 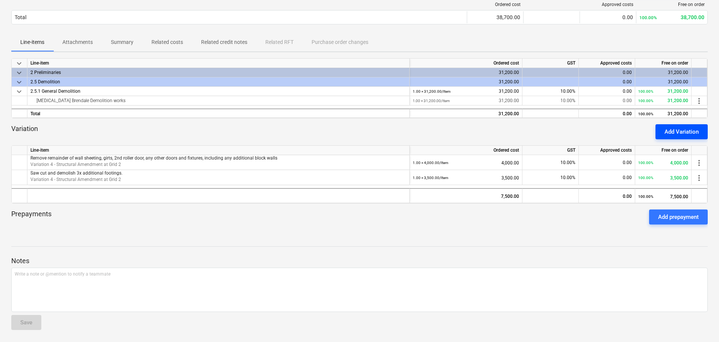 What do you see at coordinates (154, 158) in the screenshot?
I see `span: Remove remainder of wall sheeting, girts, 2nd roller door, any other doors and fixtures, includin...` at bounding box center [154, 158].